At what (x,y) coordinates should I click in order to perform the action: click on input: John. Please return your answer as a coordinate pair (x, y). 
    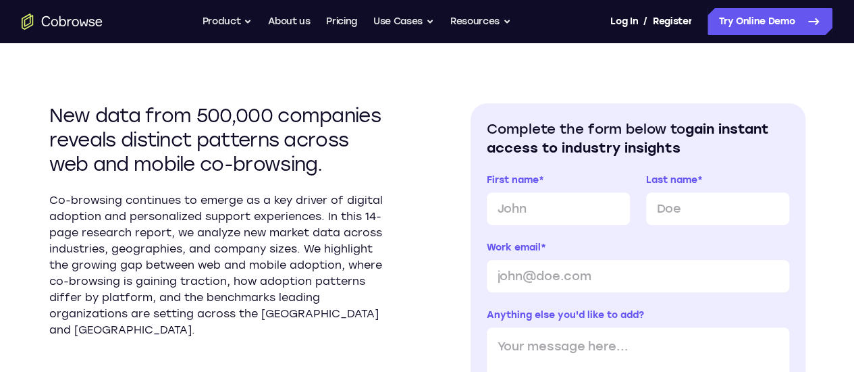
    Looking at the image, I should click on (558, 209).